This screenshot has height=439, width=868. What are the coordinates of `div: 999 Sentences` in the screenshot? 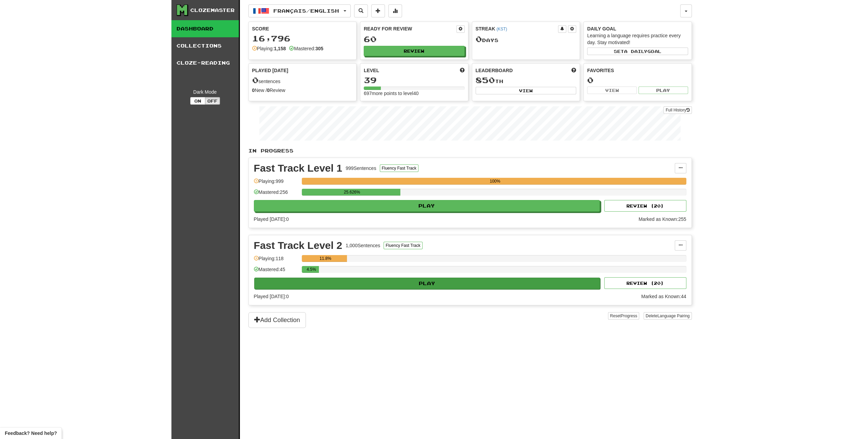 It's located at (361, 168).